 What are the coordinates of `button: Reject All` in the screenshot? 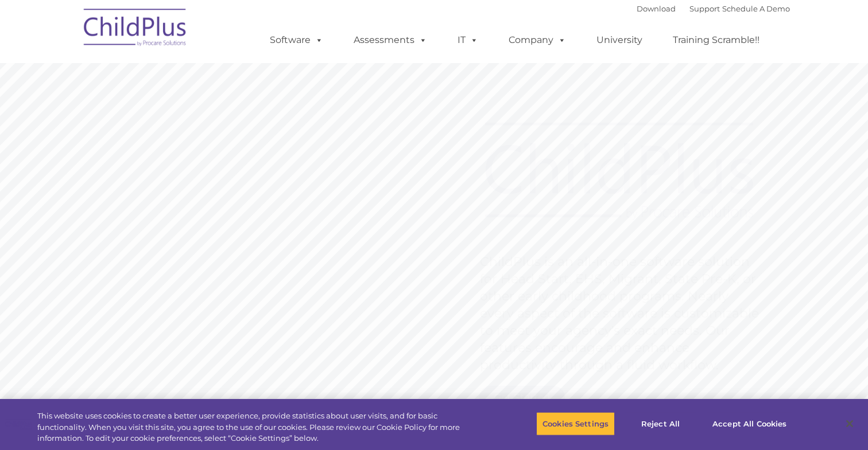 It's located at (660, 424).